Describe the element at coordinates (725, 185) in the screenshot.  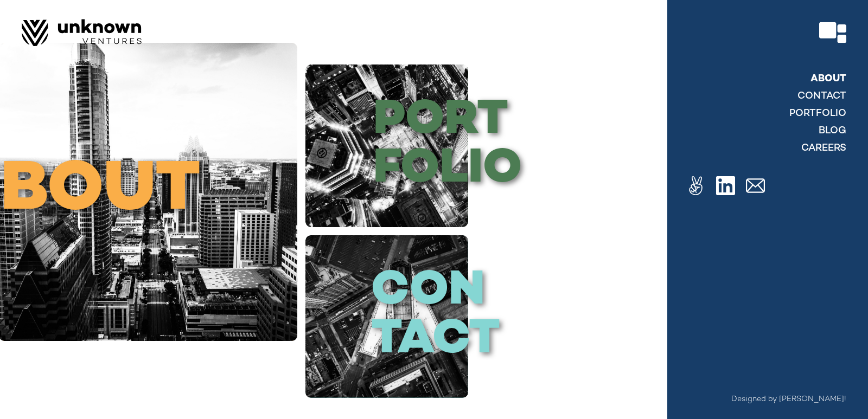
I see `img: Image of a Linkedin logo` at that location.